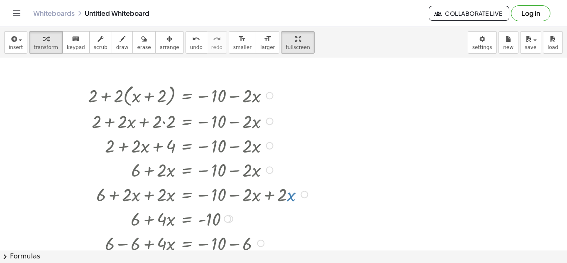 The image size is (567, 263). What do you see at coordinates (122, 47) in the screenshot?
I see `span: draw` at bounding box center [122, 47].